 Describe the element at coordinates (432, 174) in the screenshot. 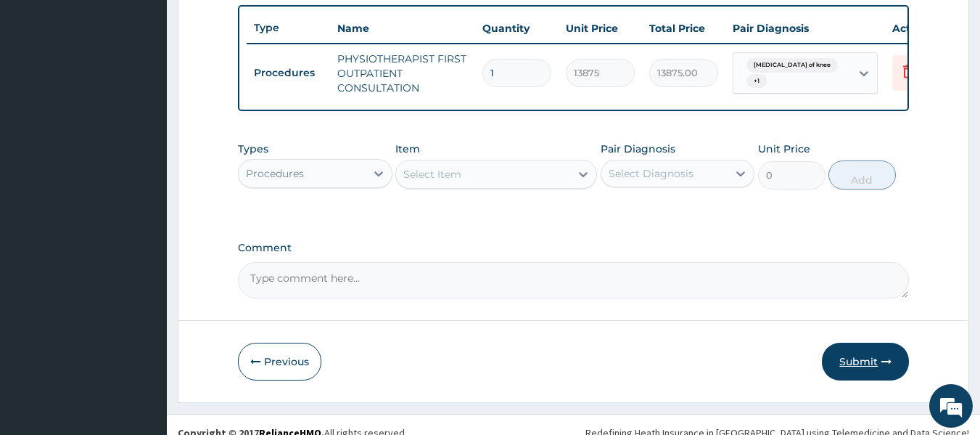

I see `div: Select Item` at that location.